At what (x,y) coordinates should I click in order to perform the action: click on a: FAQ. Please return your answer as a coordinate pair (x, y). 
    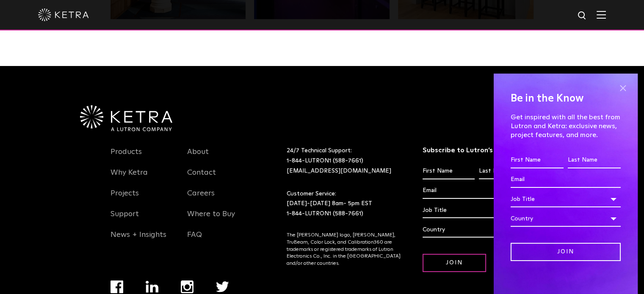
    Looking at the image, I should click on (195, 240).